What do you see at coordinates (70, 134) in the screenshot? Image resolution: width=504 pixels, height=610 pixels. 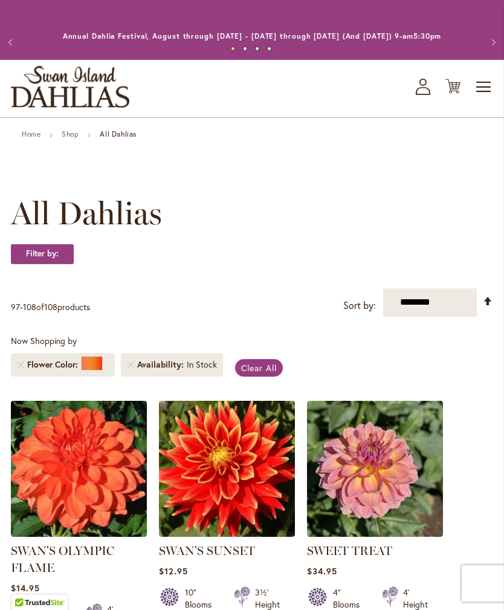 I see `a: Shop` at bounding box center [70, 134].